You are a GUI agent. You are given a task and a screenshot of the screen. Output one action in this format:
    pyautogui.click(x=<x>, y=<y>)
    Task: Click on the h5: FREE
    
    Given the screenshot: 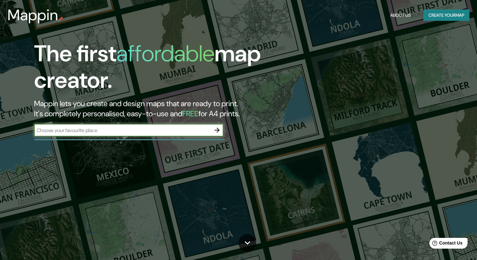 What is the action you would take?
    pyautogui.click(x=190, y=113)
    